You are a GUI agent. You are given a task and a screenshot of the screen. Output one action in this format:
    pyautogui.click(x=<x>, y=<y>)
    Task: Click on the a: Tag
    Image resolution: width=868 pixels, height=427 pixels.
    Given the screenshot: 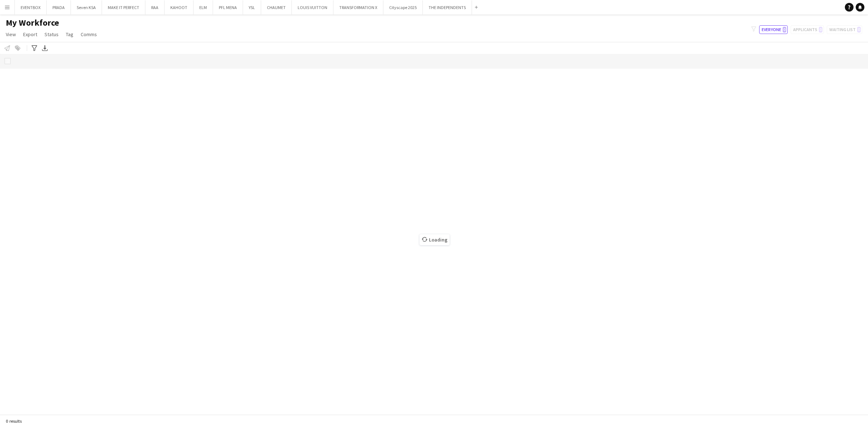 What is the action you would take?
    pyautogui.click(x=69, y=34)
    